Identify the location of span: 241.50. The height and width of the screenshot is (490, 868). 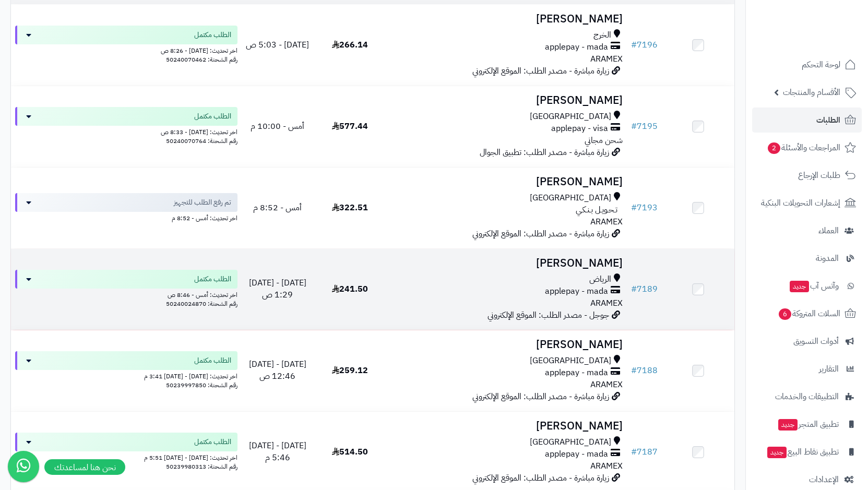
(350, 289).